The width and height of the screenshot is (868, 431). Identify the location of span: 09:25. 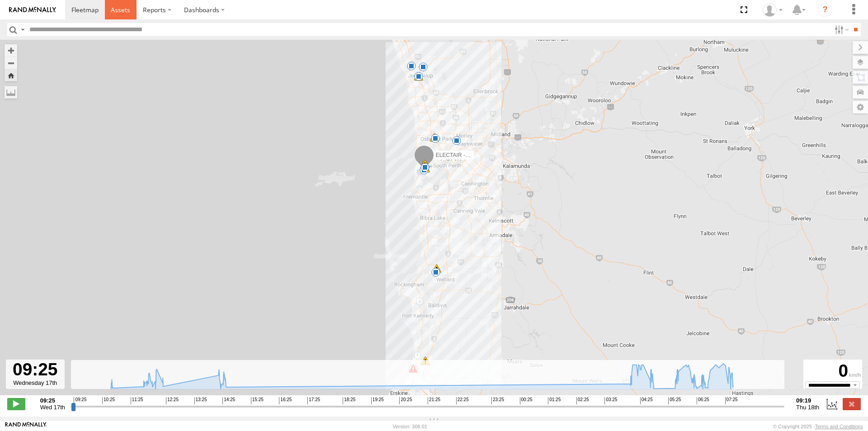
(80, 401).